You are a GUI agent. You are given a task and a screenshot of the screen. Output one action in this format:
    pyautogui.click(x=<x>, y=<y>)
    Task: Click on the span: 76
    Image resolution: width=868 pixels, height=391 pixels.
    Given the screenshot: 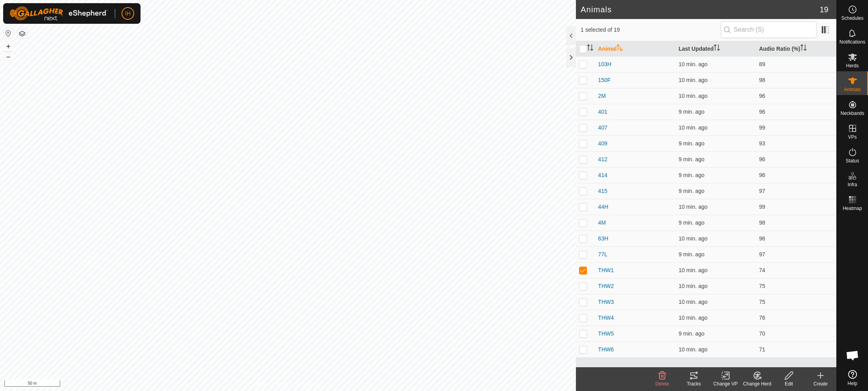 What is the action you would take?
    pyautogui.click(x=762, y=318)
    